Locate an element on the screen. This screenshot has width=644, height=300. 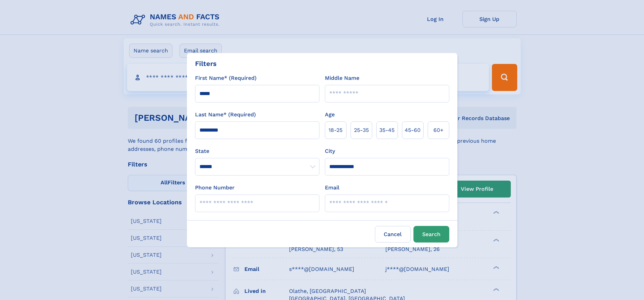
label: Cancel is located at coordinates (393, 234).